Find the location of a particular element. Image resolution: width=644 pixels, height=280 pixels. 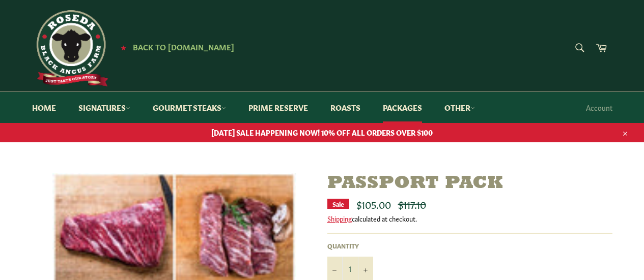

a: Prime Reserve is located at coordinates (278, 107).